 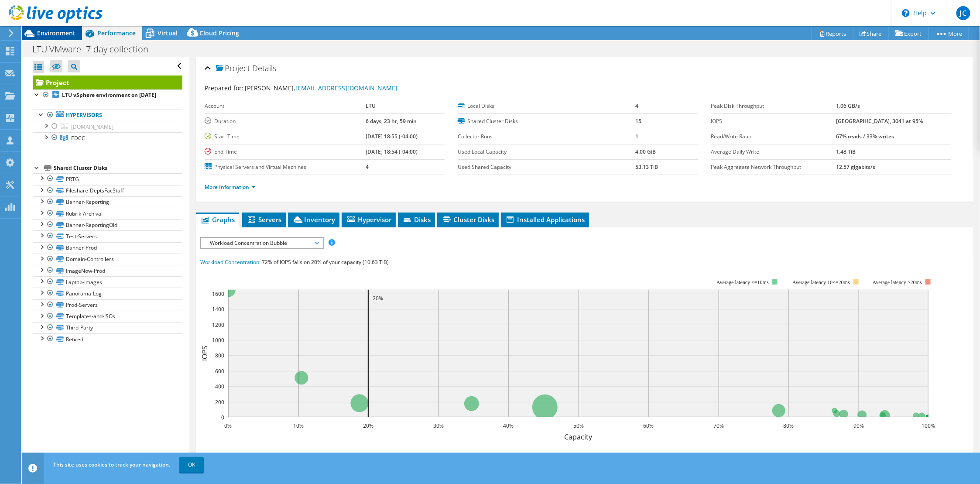 What do you see at coordinates (78, 138) in the screenshot?
I see `span: EDCC` at bounding box center [78, 138].